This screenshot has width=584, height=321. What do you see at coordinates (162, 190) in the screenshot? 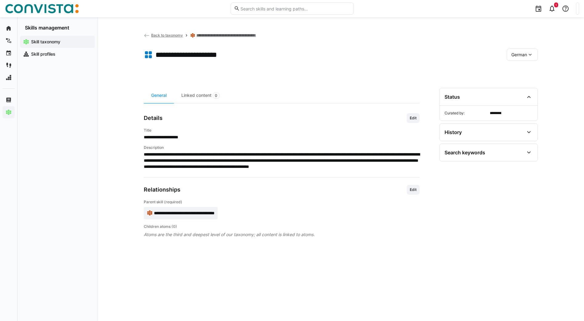
I see `h3: Relationships` at bounding box center [162, 190].